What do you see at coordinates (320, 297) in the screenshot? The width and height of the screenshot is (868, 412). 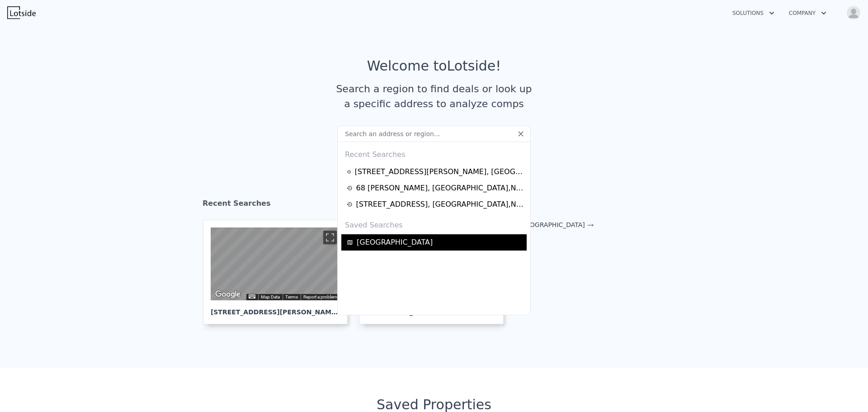 I see `a: Report a problem` at bounding box center [320, 297].